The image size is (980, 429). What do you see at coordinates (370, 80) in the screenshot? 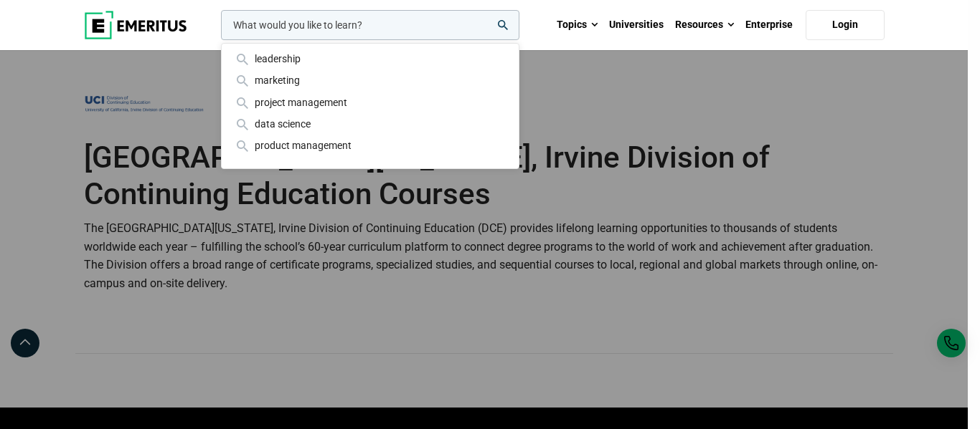
I see `div: marketing` at bounding box center [370, 80].